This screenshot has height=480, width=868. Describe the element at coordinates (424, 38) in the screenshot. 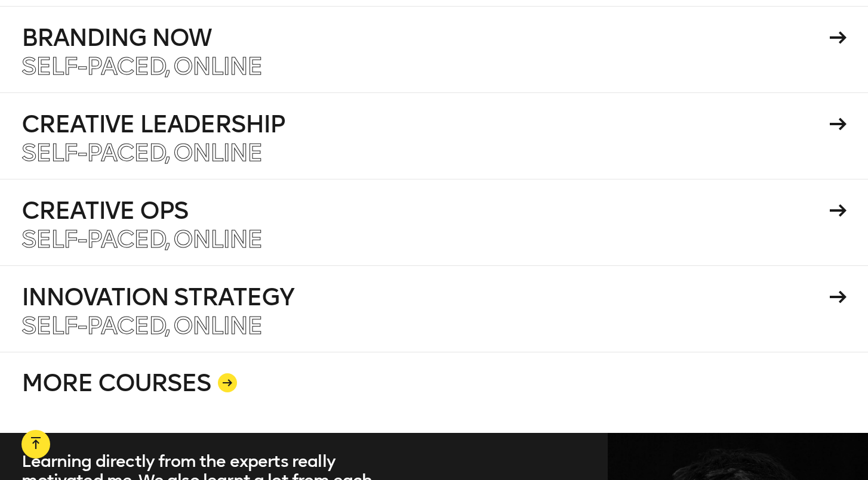

I see `h4: Branding Now` at that location.